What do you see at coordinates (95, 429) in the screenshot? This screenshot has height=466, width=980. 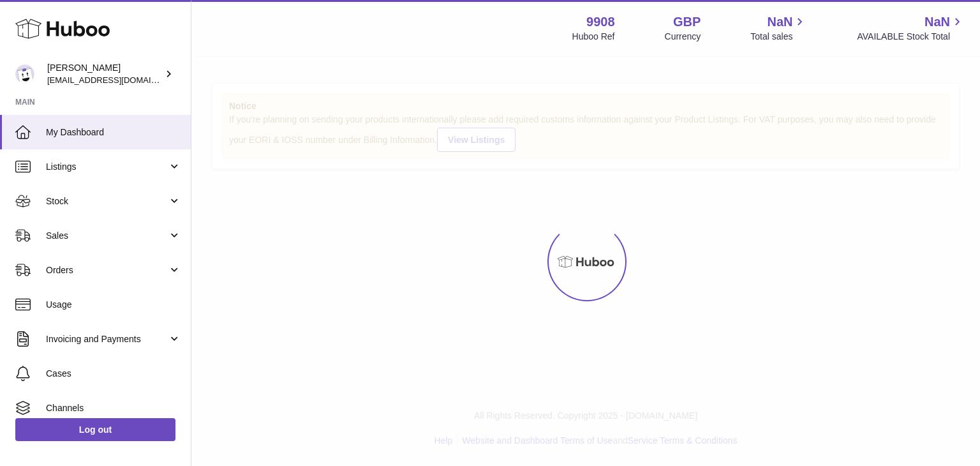 I see `a: Log out` at bounding box center [95, 429].